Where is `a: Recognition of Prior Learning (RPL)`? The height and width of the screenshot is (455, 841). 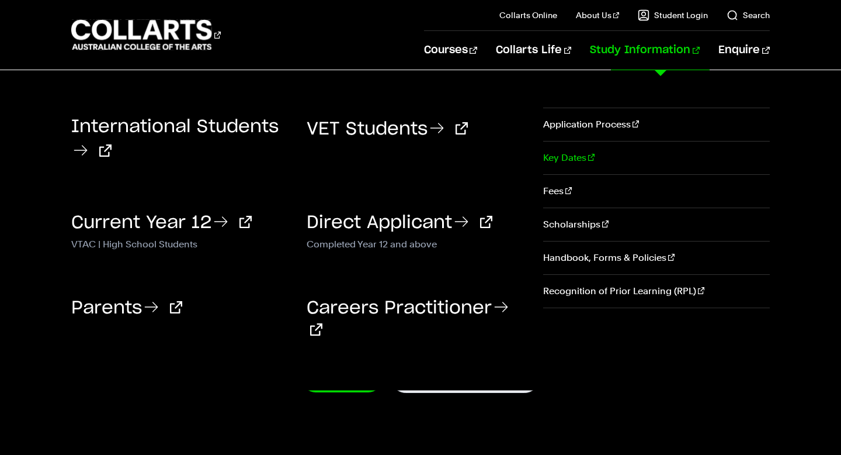
a: Recognition of Prior Learning (RPL) is located at coordinates (657, 291).